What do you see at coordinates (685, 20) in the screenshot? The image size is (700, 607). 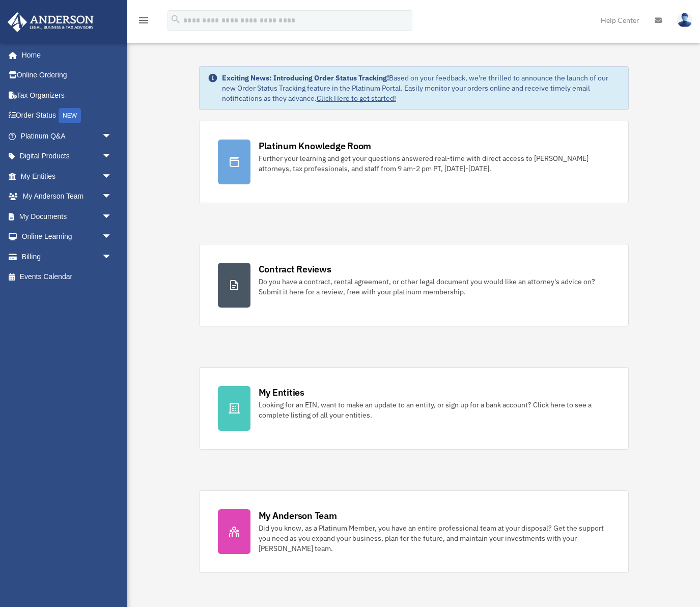 I see `img: User Pic` at bounding box center [685, 20].